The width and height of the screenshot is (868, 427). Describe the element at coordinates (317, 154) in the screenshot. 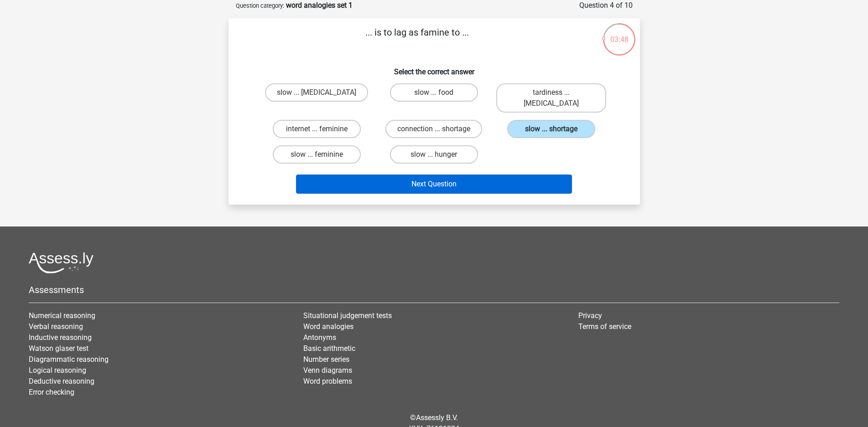

I see `label: slow ... feminine` at that location.